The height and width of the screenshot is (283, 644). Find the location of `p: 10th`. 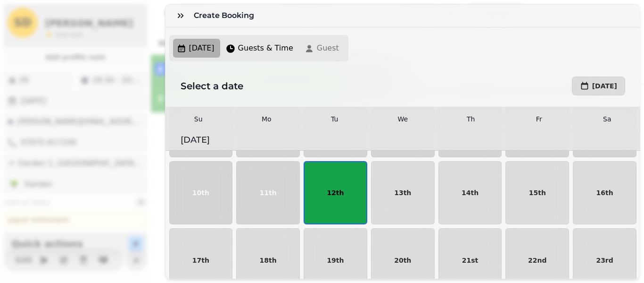

p: 10th is located at coordinates (201, 193).